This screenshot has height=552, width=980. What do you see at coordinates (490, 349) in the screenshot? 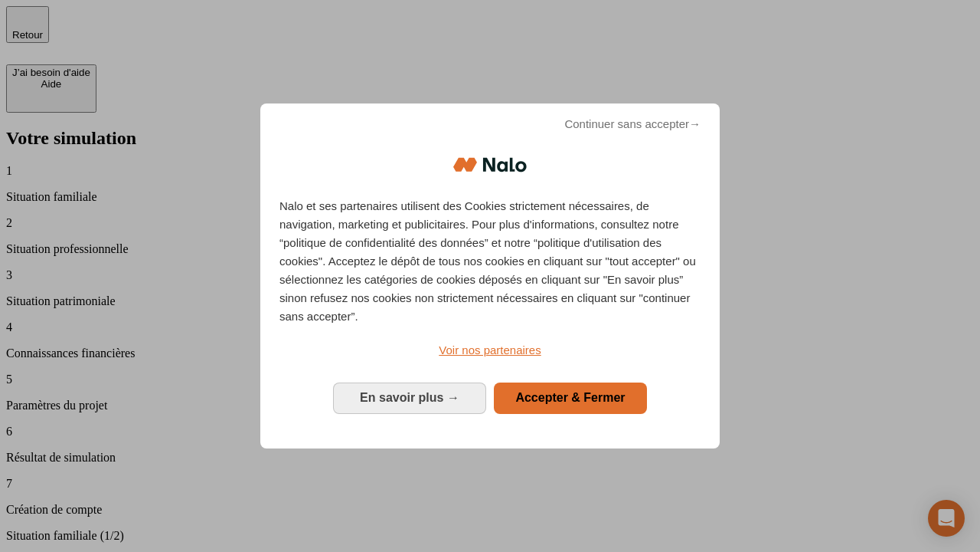
I see `span: Voir nos partenaires` at bounding box center [490, 349].